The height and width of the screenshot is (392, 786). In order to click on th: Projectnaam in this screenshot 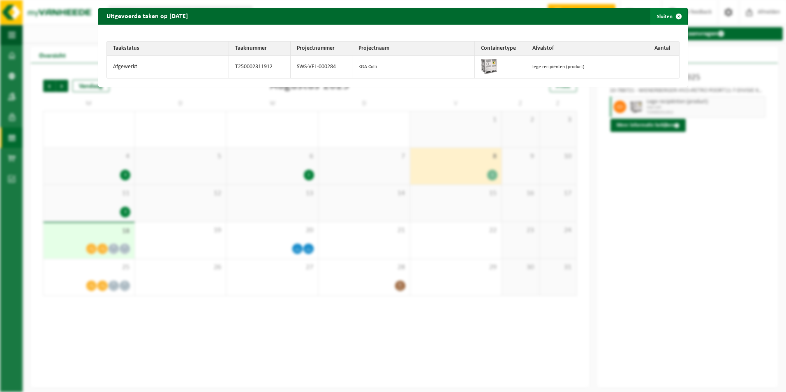, I will do `click(413, 48)`.